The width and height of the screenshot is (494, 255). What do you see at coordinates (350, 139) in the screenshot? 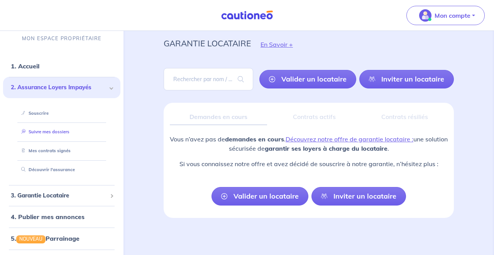
I see `a: Découvrez notre offre de garantie locataire :` at bounding box center [350, 139].